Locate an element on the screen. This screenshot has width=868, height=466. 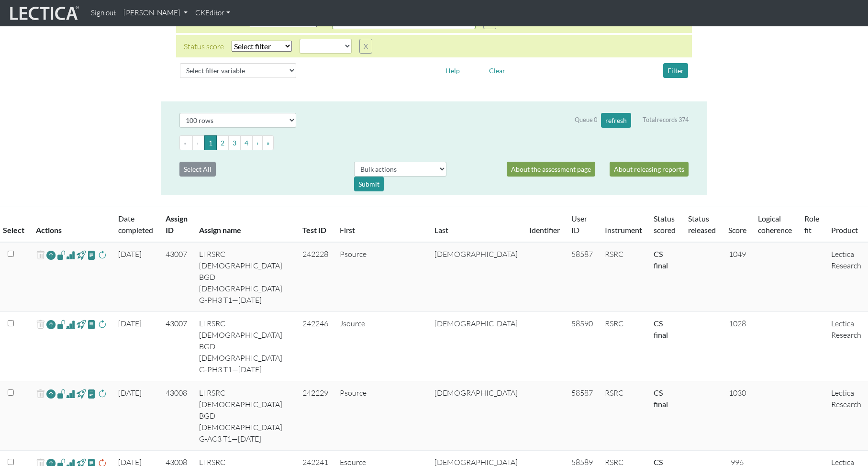
a: Help is located at coordinates (452, 69).